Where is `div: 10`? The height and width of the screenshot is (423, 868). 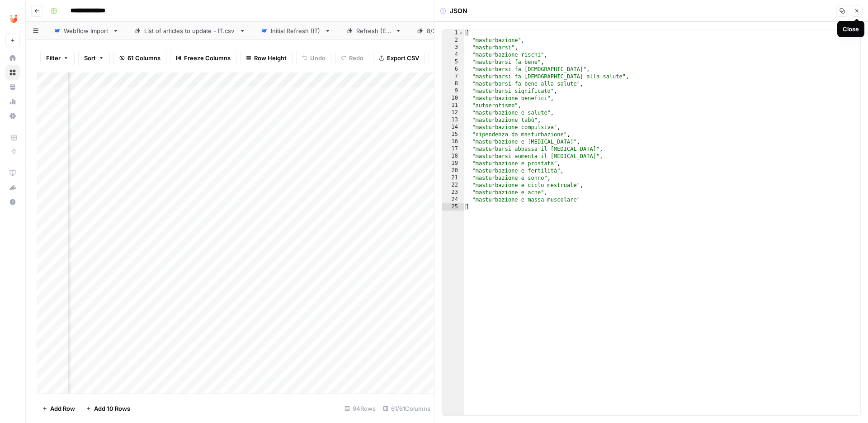
div: 10 is located at coordinates (453, 98).